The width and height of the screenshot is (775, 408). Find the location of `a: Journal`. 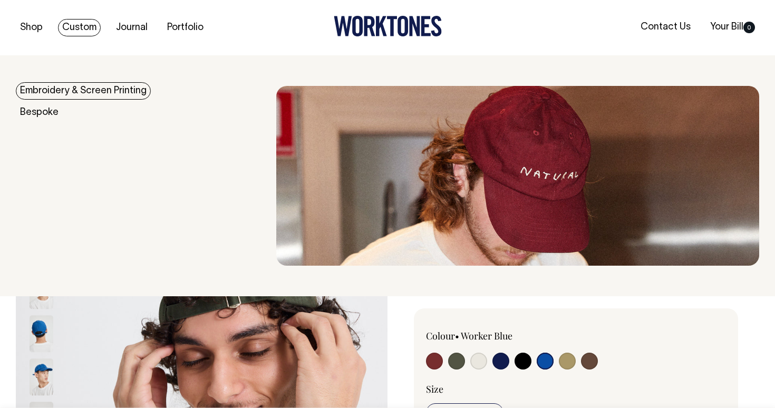

a: Journal is located at coordinates (132, 27).